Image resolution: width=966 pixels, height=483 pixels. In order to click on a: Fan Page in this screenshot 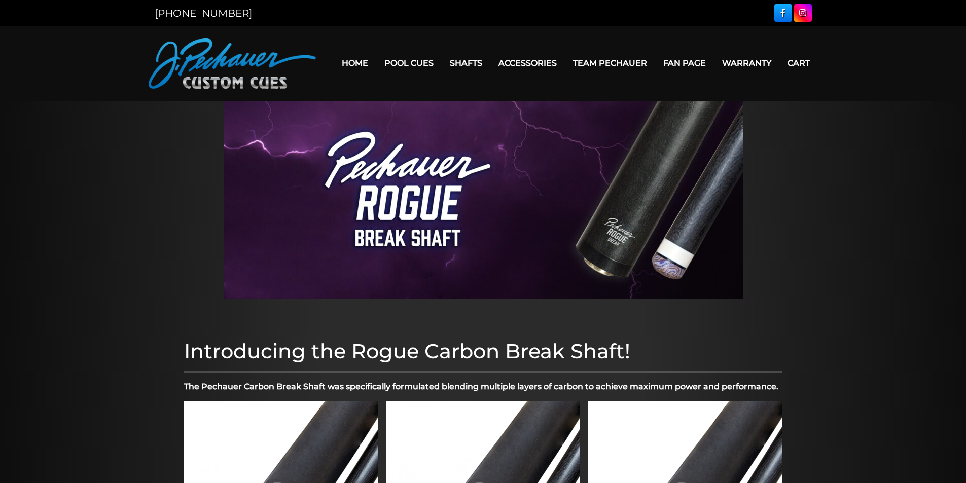, I will do `click(684, 63)`.